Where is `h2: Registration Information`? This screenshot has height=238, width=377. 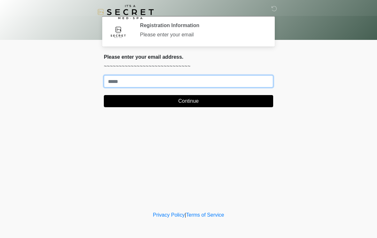
h2: Registration Information is located at coordinates (201, 25).